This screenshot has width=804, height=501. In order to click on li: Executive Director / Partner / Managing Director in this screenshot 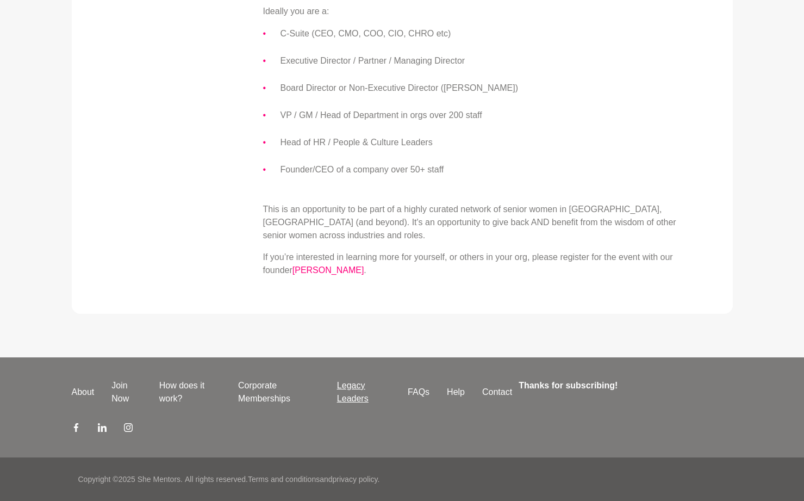, I will do `click(481, 61)`.